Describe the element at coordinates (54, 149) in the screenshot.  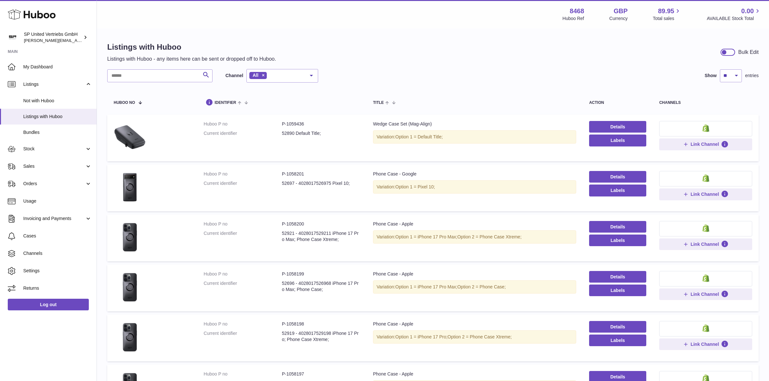
I see `span: Stock` at that location.